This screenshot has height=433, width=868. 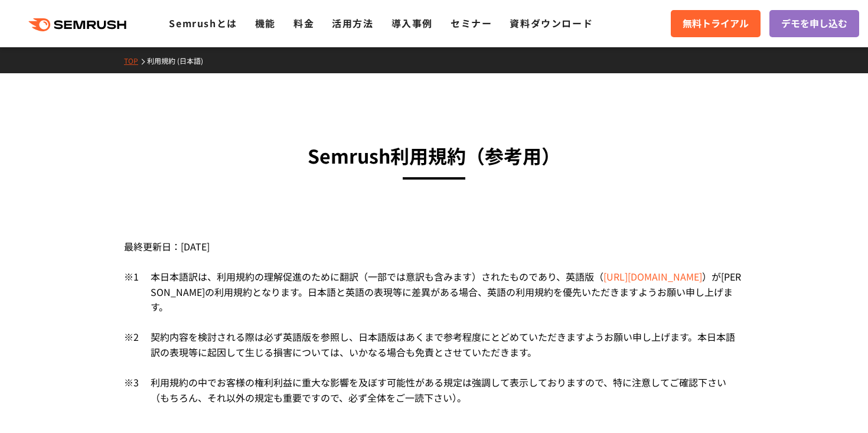 I want to click on a: 無料トライアル, so click(x=715, y=24).